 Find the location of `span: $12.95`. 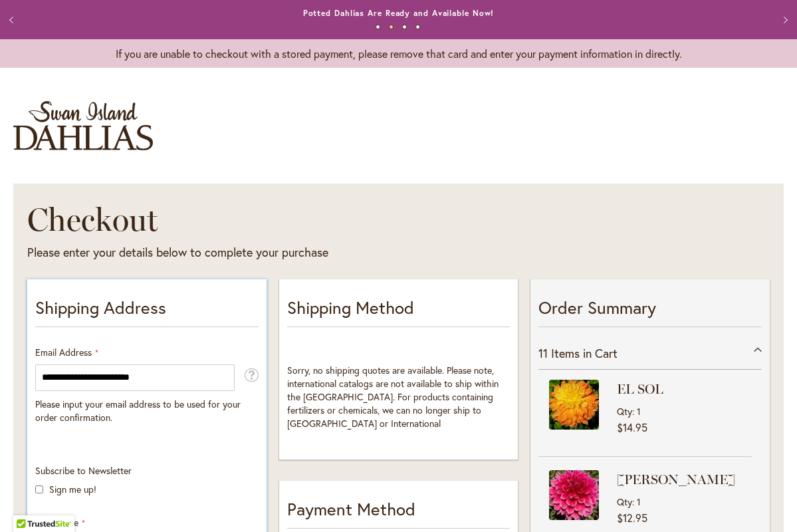

span: $12.95 is located at coordinates (633, 517).